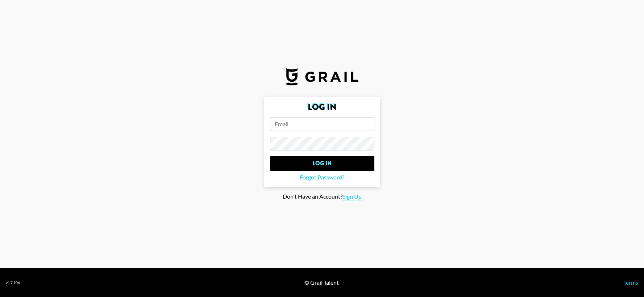 The image size is (644, 297). Describe the element at coordinates (352, 196) in the screenshot. I see `span: Sign Up` at that location.